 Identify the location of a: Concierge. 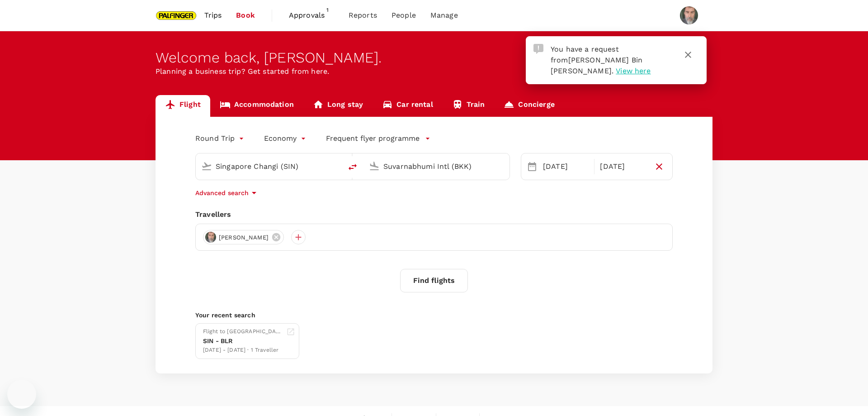
(529, 106).